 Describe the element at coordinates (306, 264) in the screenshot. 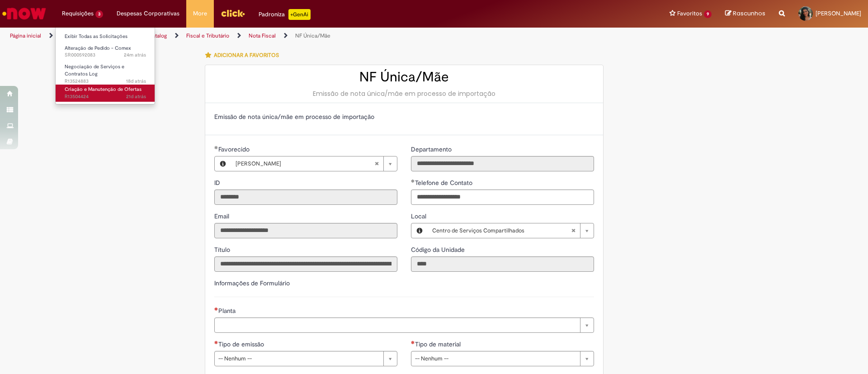

I see `input: Título` at that location.